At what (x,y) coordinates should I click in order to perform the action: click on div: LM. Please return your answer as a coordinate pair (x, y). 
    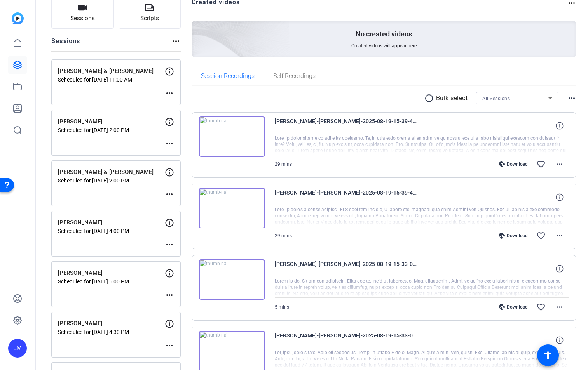
    Looking at the image, I should click on (18, 348).